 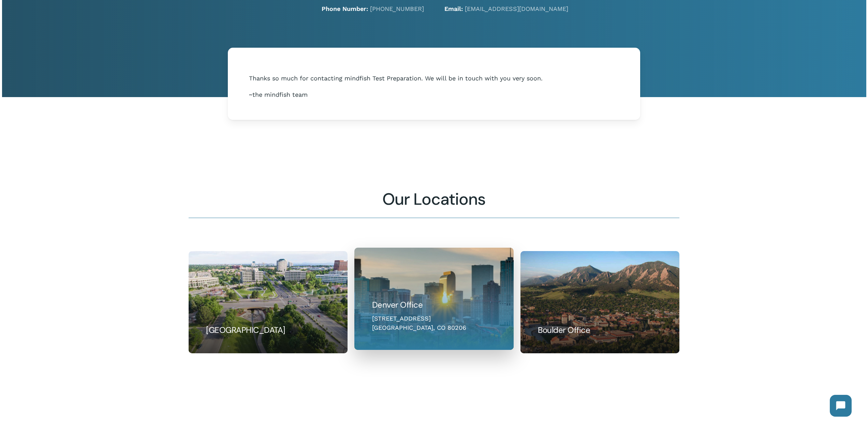 I want to click on h2: Our Locations, so click(x=434, y=200).